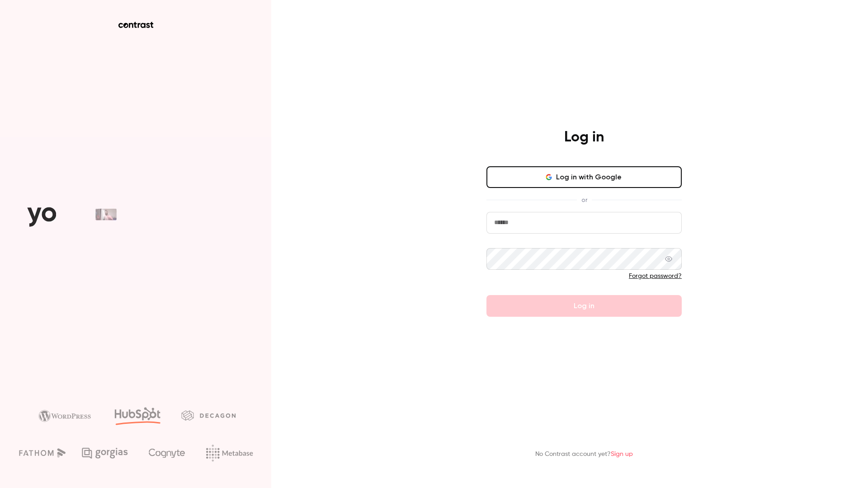 The height and width of the screenshot is (488, 868). Describe the element at coordinates (584, 454) in the screenshot. I see `p: No Contrast account yet?` at that location.